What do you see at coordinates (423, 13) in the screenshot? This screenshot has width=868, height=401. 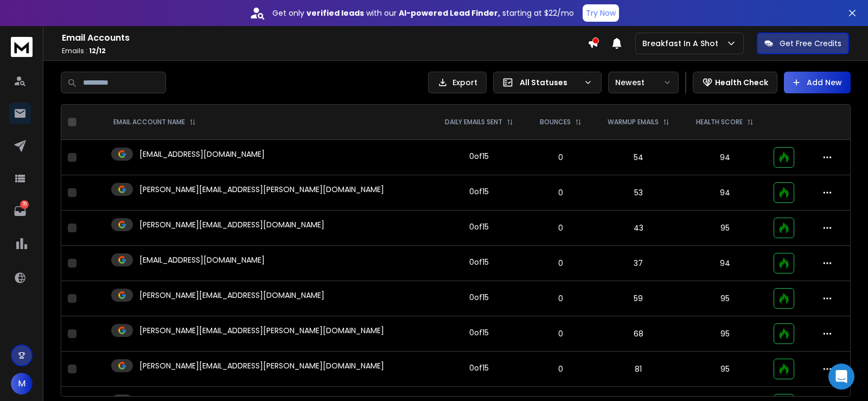 I see `p: Get only with our starting at $22/mo` at bounding box center [423, 13].